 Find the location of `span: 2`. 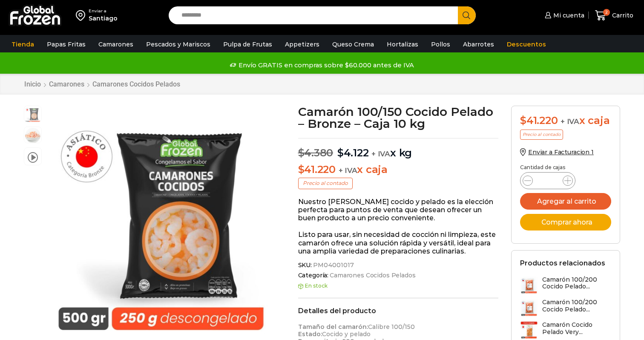

span: 2 is located at coordinates (606, 13).